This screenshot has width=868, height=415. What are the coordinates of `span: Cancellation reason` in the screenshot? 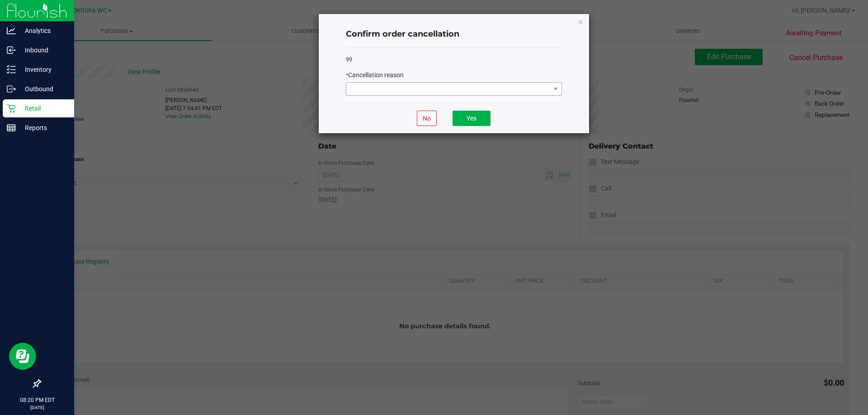 It's located at (376, 75).